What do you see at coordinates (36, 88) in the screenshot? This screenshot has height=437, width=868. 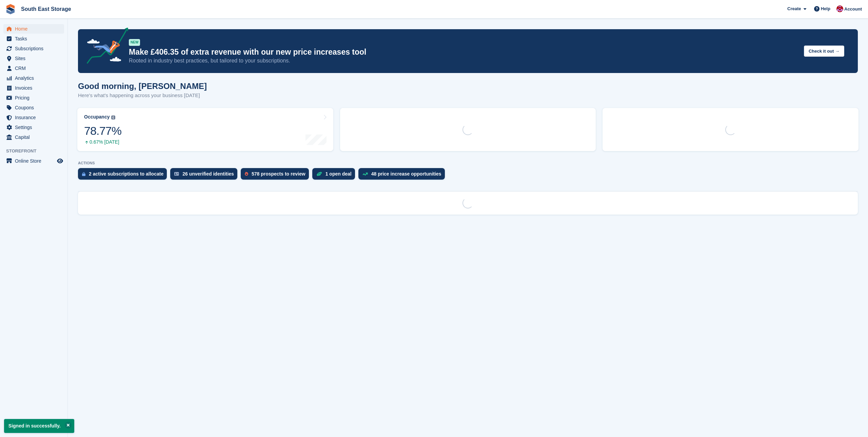 I see `span: Invoices` at bounding box center [36, 88].